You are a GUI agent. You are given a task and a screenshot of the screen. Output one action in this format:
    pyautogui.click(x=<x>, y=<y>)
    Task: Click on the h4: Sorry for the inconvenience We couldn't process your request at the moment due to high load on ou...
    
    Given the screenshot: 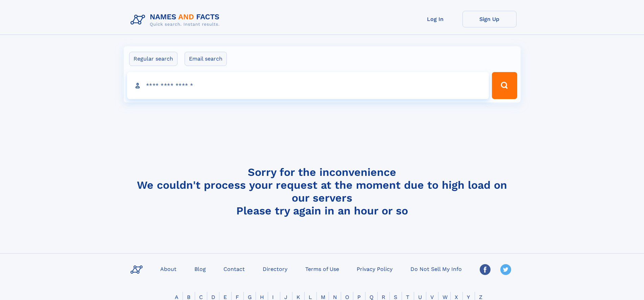 What is the action you would take?
    pyautogui.click(x=322, y=191)
    